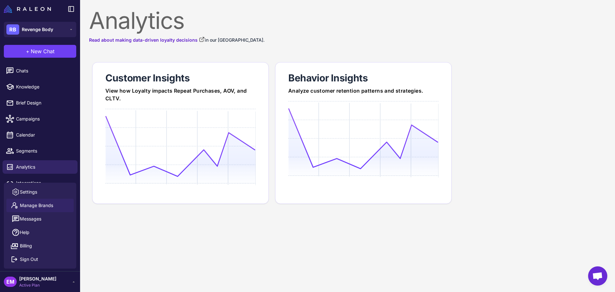 This screenshot has width=615, height=292. What do you see at coordinates (40, 29) in the screenshot?
I see `button: RBRevenge Body` at bounding box center [40, 29].